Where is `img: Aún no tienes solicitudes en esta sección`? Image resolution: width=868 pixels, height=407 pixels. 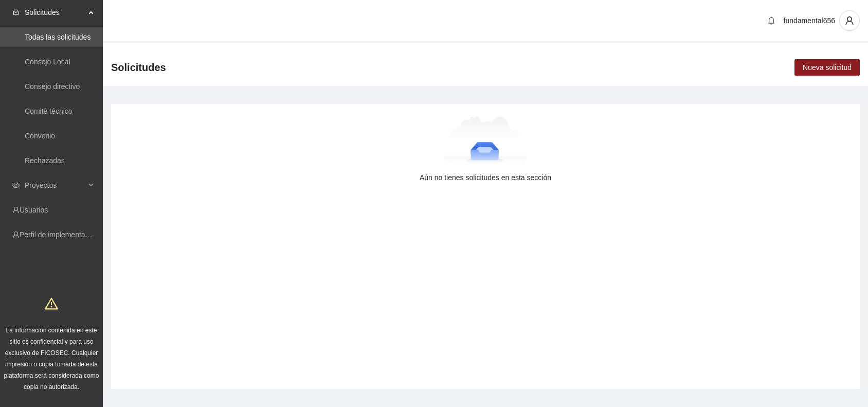
img: Aún no tienes solicitudes en esta sección is located at coordinates (485, 142).